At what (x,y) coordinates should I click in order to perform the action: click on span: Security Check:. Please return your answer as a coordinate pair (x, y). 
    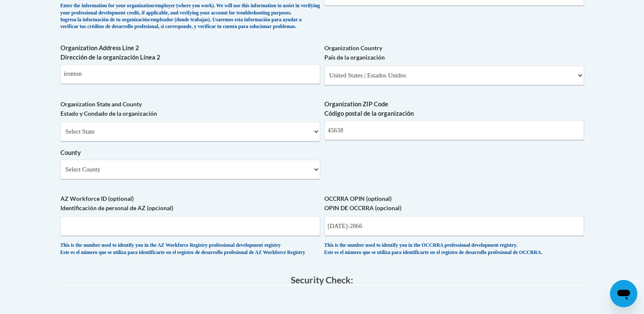
    Looking at the image, I should click on (322, 279).